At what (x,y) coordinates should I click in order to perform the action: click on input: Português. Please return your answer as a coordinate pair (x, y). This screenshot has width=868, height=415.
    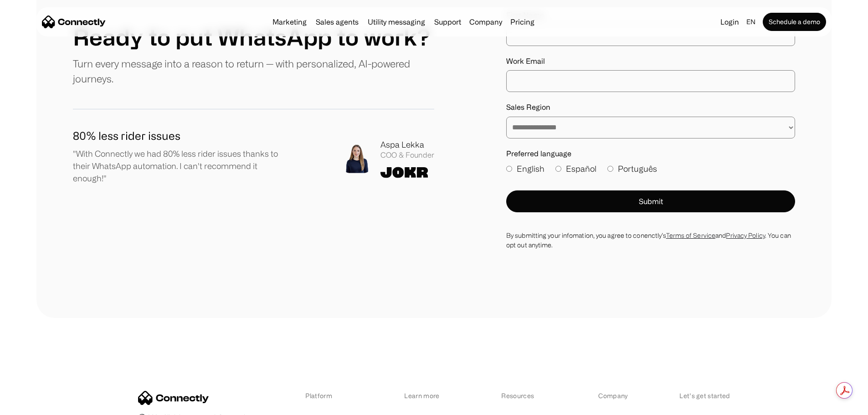
    Looking at the image, I should click on (610, 169).